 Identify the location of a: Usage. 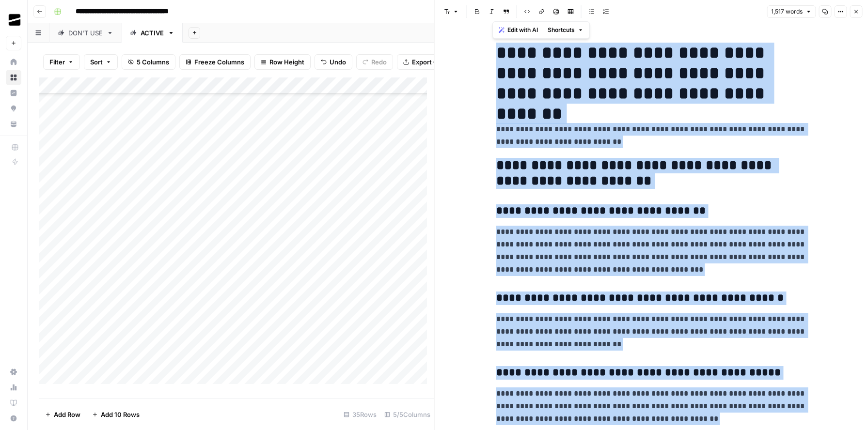
(14, 387).